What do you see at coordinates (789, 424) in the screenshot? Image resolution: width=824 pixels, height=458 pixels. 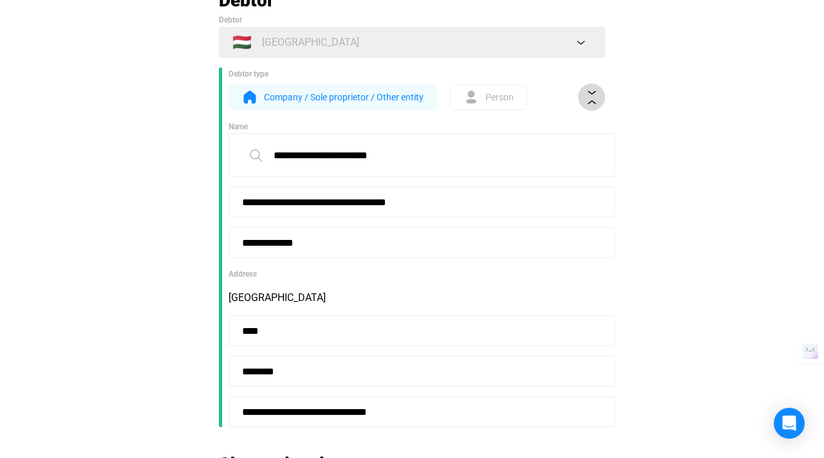 I see `div: Open Intercom Messenger` at bounding box center [789, 424].